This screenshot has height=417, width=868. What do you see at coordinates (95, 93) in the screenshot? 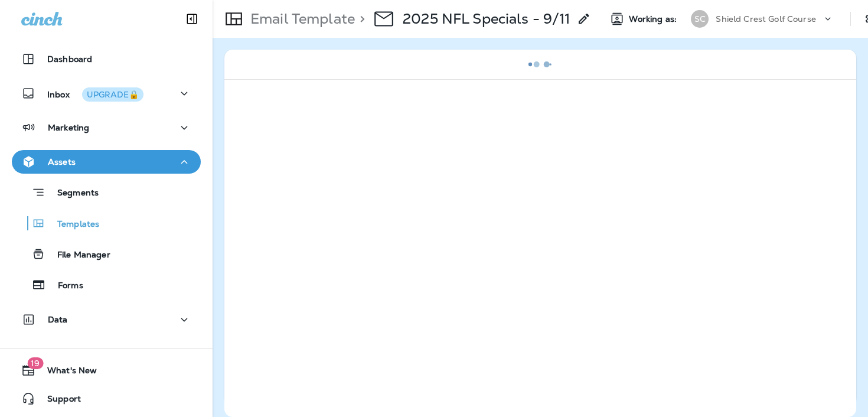
I see `p: Inbox` at bounding box center [95, 93].